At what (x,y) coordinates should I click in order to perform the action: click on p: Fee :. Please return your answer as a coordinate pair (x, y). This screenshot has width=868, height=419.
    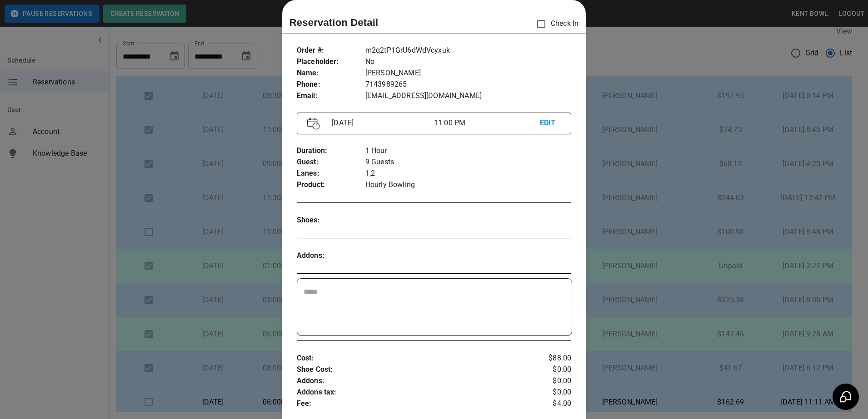
    Looking at the image, I should click on (411, 404).